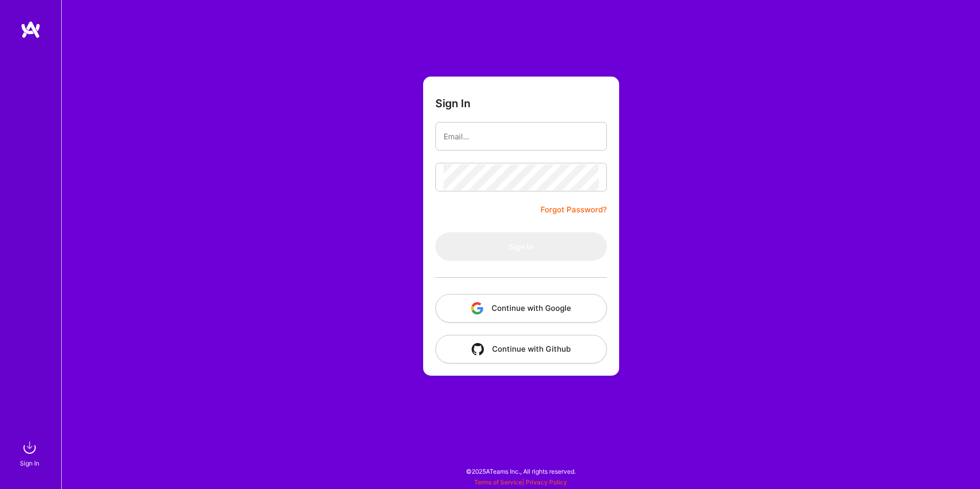  Describe the element at coordinates (521, 247) in the screenshot. I see `button: Sign In` at that location.